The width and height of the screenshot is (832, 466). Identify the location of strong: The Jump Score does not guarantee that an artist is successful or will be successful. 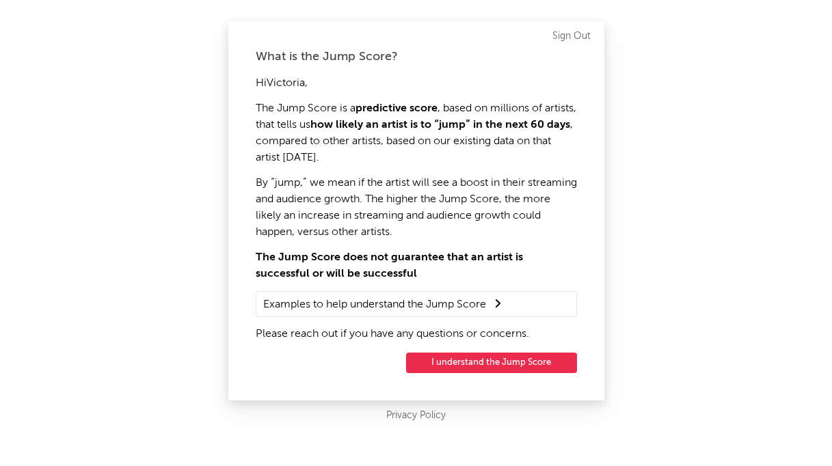
(389, 266).